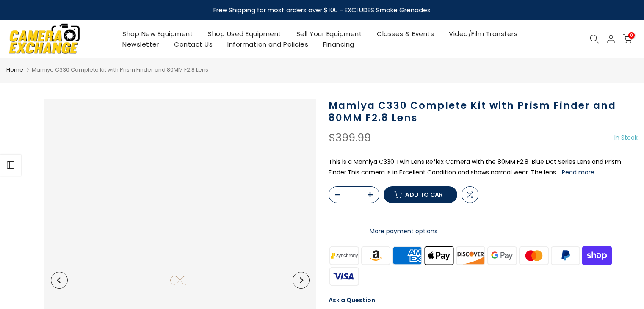  What do you see at coordinates (566, 255) in the screenshot?
I see `img: paypal` at bounding box center [566, 255].